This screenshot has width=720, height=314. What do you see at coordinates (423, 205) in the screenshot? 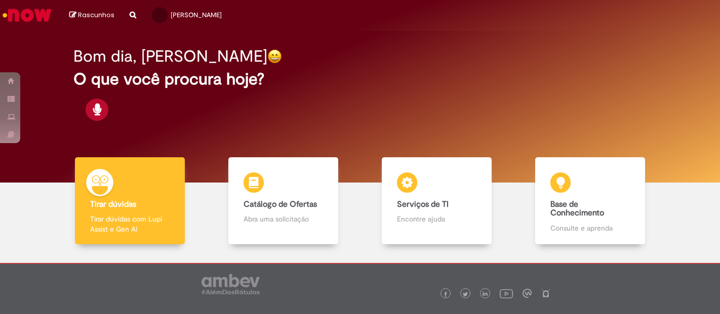
I see `b: Serviços de TI` at bounding box center [423, 205].